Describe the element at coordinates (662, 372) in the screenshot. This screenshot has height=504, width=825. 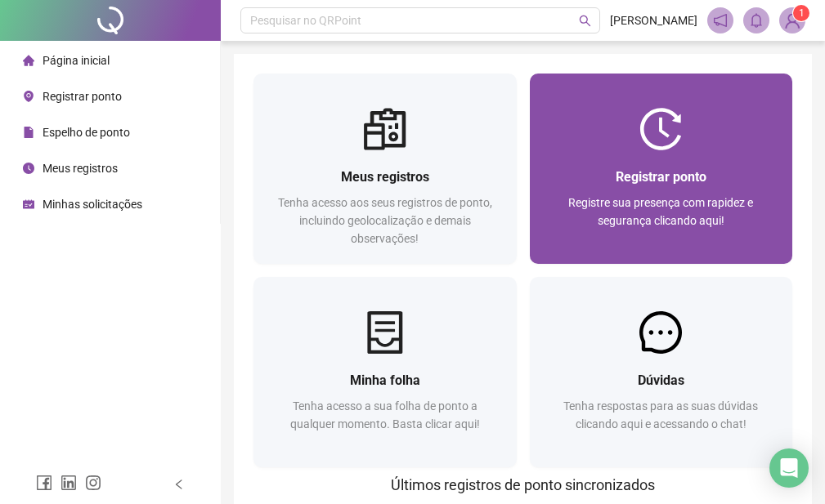
I see `a: DúvidasTenha respostas para as suas dúvidas clicando aqui e acessando o chat!` at that location.